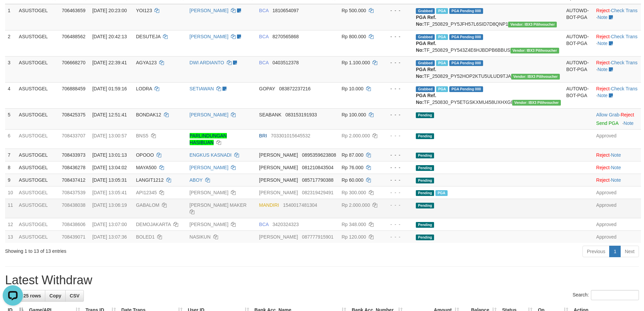 The width and height of the screenshot is (644, 311). I want to click on span: Copy 1810654097 to clipboard, so click(286, 11).